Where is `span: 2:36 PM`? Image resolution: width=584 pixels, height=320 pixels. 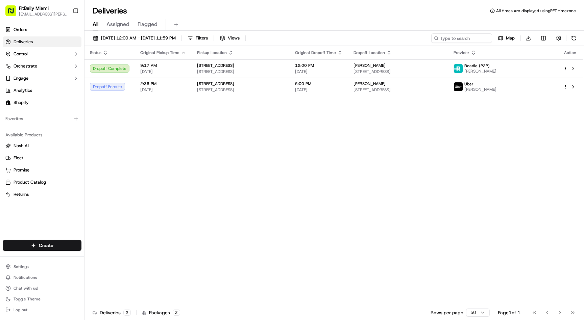
span: 2:36 PM is located at coordinates (163, 84).